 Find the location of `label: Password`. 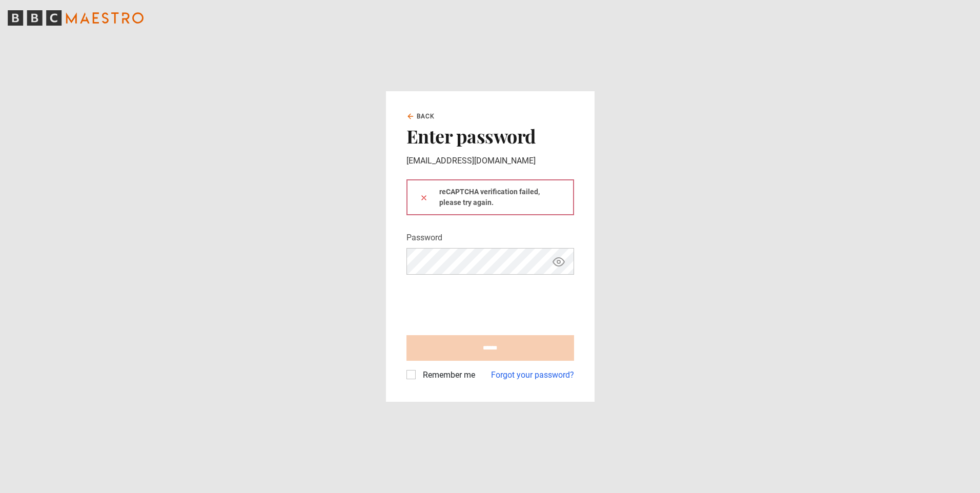

label: Password is located at coordinates (425, 238).